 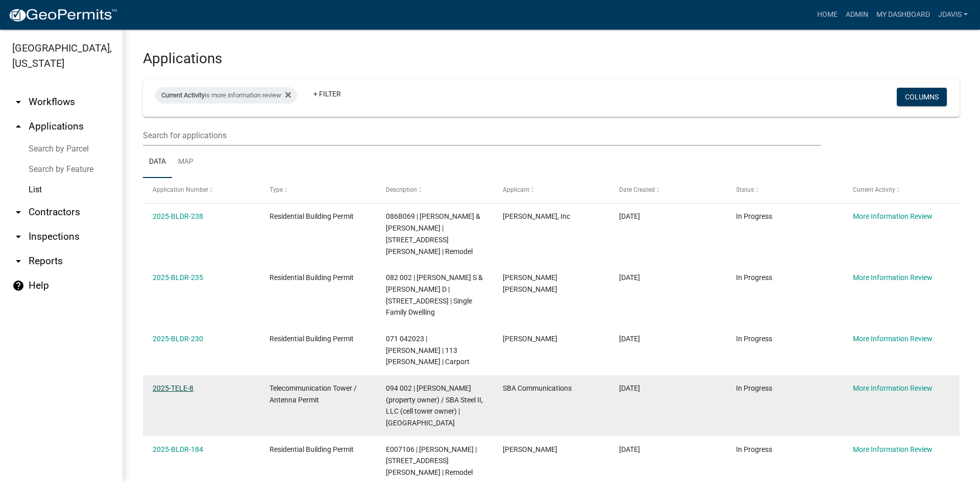 I want to click on span: Application Number, so click(x=180, y=190).